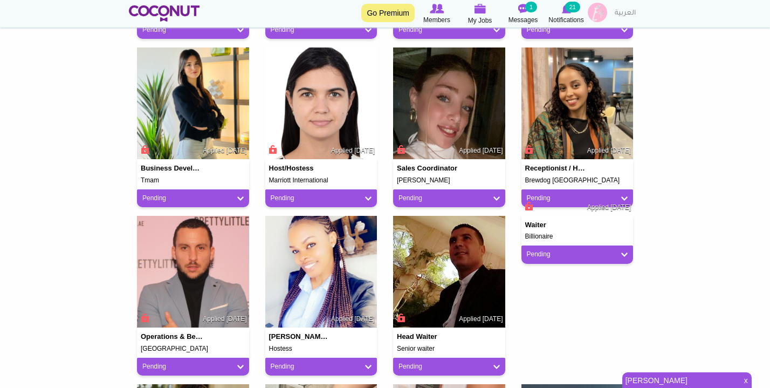 This screenshot has width=770, height=388. Describe the element at coordinates (322, 104) in the screenshot. I see `img: Thais Martins's picture` at that location.